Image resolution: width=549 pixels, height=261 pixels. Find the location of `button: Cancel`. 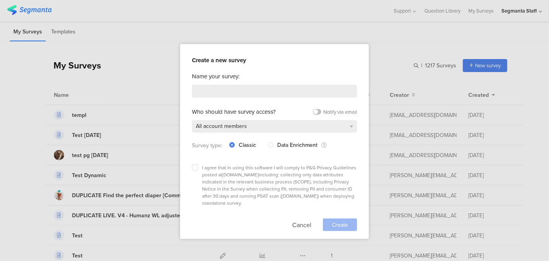

button: Cancel is located at coordinates (301, 224).